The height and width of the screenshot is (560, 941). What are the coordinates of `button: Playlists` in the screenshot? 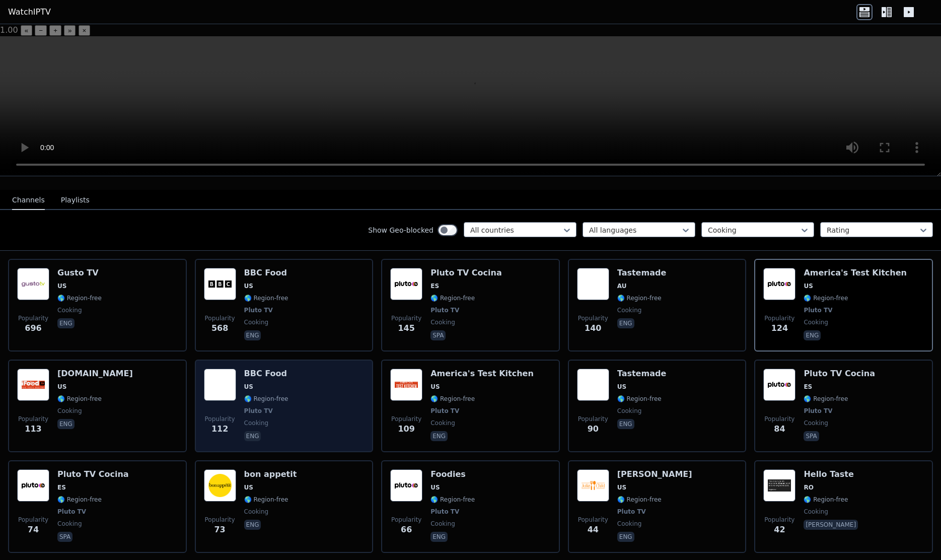 It's located at (75, 200).